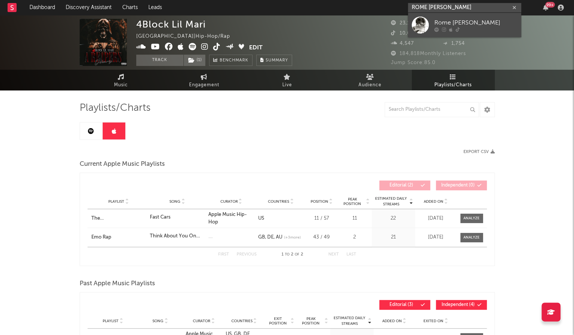  I want to click on span: Independent ( 4 ), so click(458, 305).